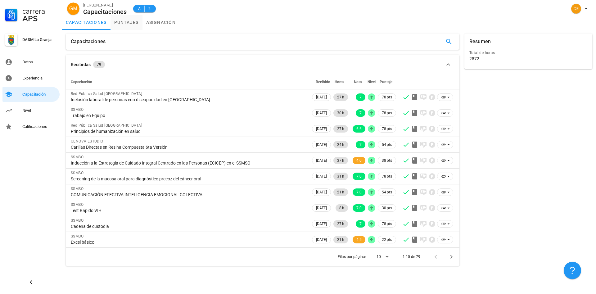 This screenshot has width=596, height=294. Describe the element at coordinates (387, 240) in the screenshot. I see `span: 22 pts` at that location.